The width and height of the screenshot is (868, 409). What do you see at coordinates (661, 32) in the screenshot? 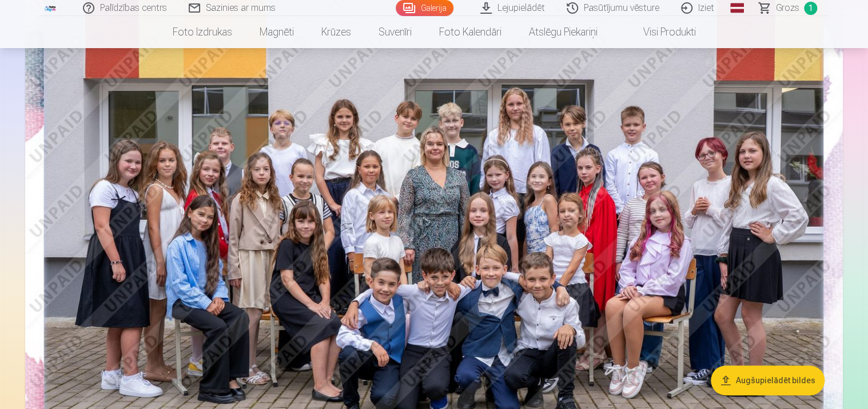
I see `a: Visi produkti` at bounding box center [661, 32].